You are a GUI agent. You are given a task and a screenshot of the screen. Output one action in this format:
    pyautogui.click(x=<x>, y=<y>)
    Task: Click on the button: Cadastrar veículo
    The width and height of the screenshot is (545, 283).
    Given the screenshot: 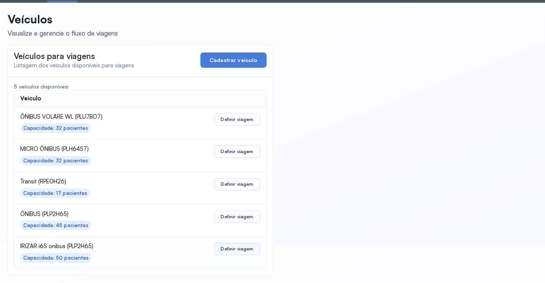 What is the action you would take?
    pyautogui.click(x=233, y=60)
    